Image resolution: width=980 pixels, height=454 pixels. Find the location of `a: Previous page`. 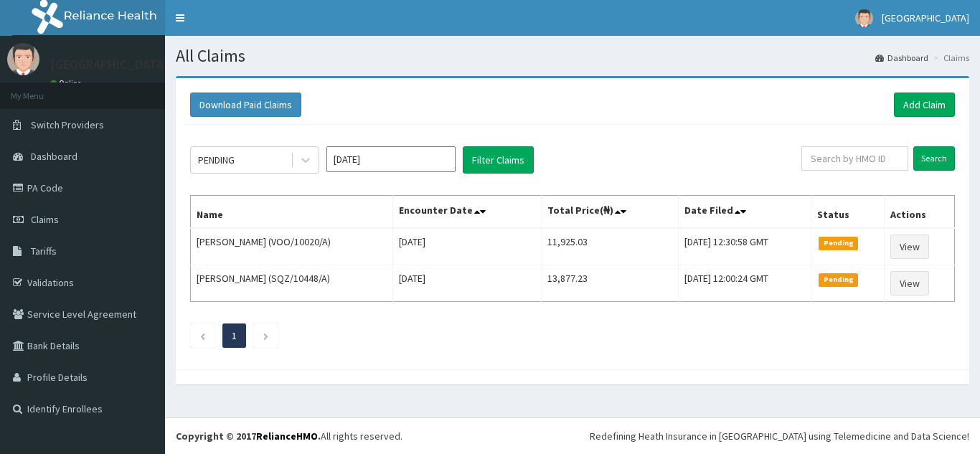

a: Previous page is located at coordinates (202, 336).